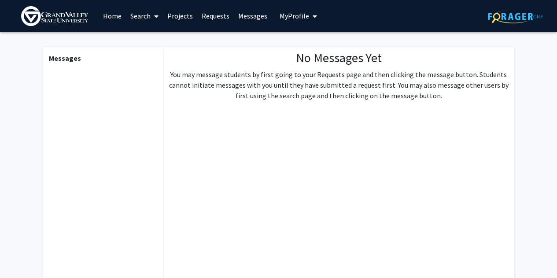 The image size is (557, 278). What do you see at coordinates (112, 16) in the screenshot?
I see `a: Home` at bounding box center [112, 16].